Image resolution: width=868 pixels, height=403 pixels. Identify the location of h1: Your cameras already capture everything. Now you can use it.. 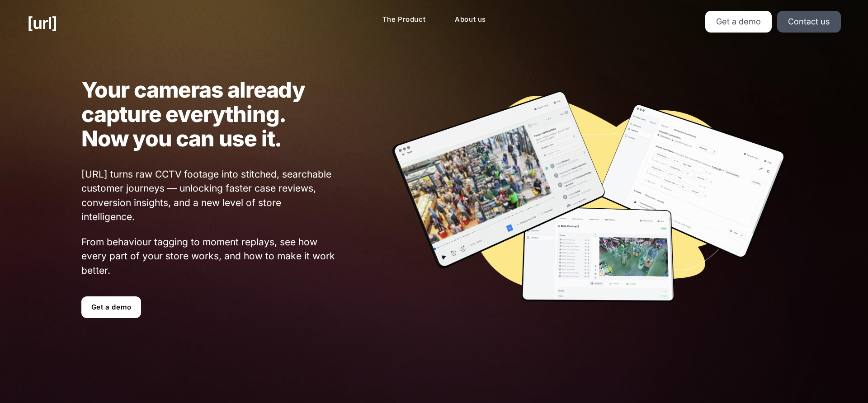
(209, 114).